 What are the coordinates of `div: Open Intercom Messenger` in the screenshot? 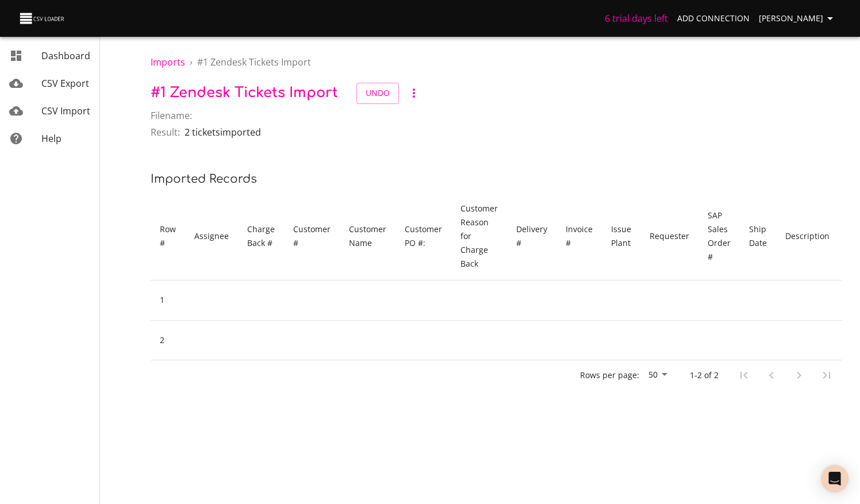 It's located at (834, 479).